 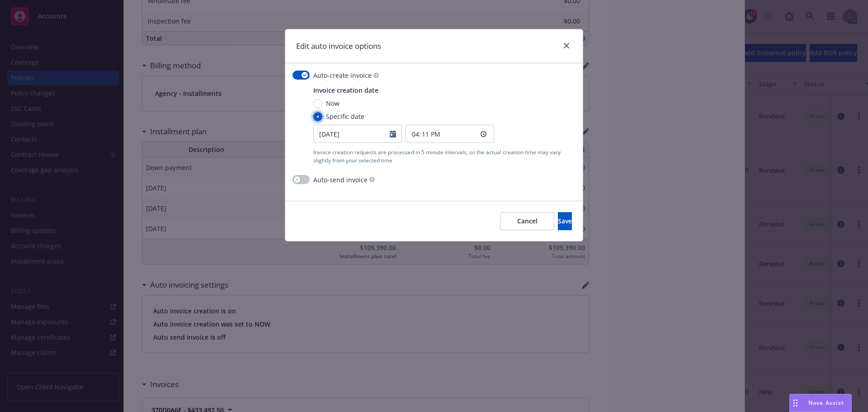 I want to click on input: Specific date, so click(x=318, y=117).